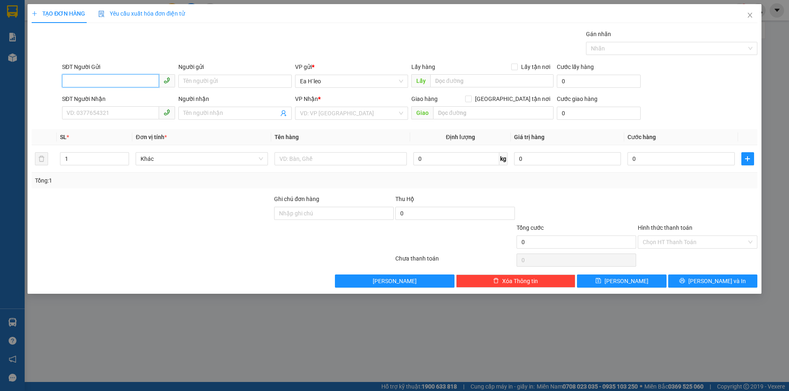  What do you see at coordinates (334, 214) in the screenshot?
I see `input: Ghi chú đơn hàng` at bounding box center [334, 214].